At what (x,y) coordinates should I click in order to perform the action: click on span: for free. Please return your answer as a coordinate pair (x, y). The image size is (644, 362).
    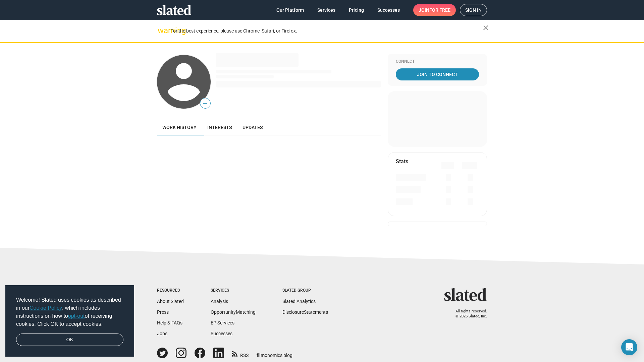
    Looking at the image, I should click on (440, 10).